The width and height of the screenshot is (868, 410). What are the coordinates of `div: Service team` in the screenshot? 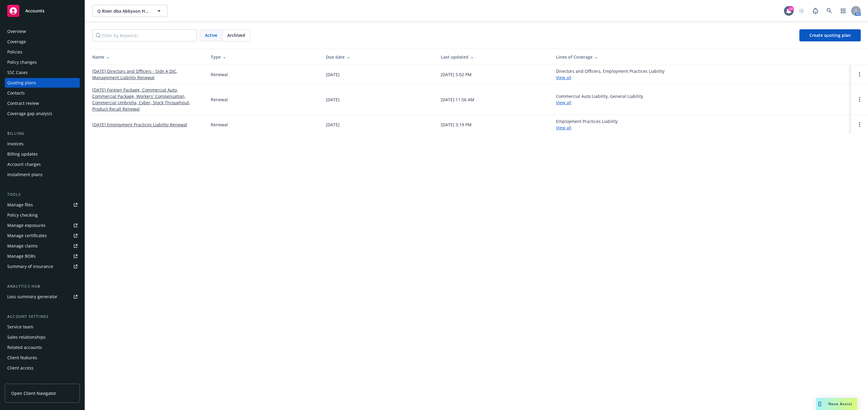 It's located at (20, 327).